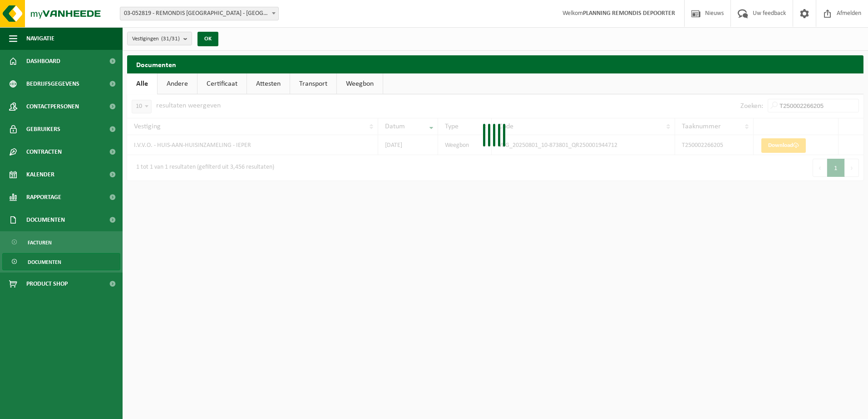 Image resolution: width=868 pixels, height=419 pixels. Describe the element at coordinates (61, 242) in the screenshot. I see `a: Facturen` at that location.